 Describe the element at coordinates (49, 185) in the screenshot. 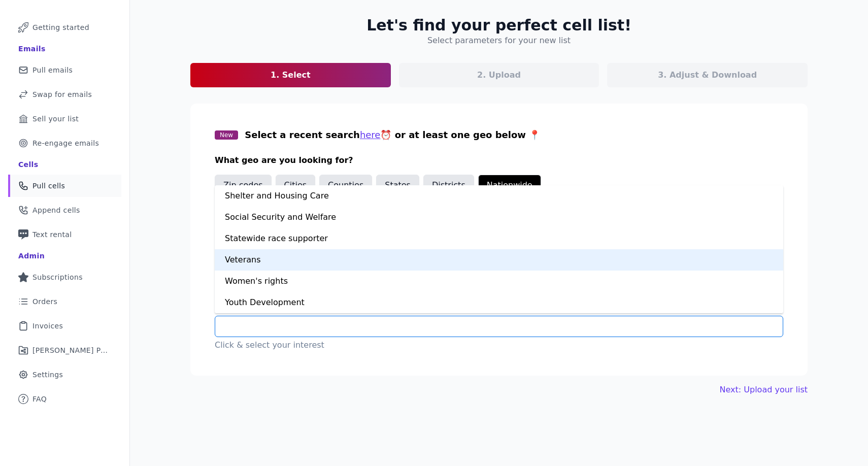

I see `span: Pull cells` at that location.